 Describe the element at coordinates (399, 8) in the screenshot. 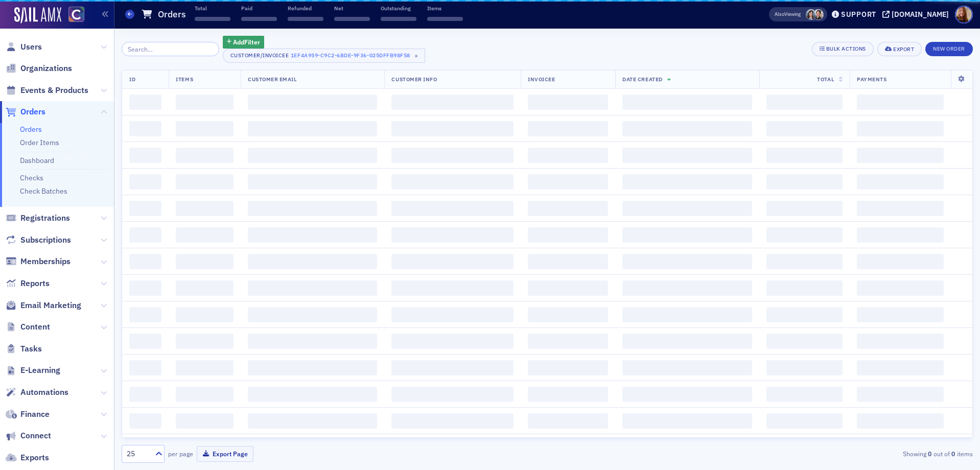

I see `p: Outstanding` at that location.